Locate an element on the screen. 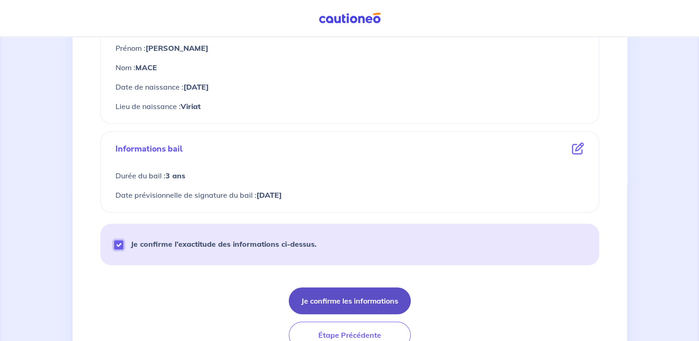 This screenshot has width=699, height=341. strong: Je confirme l’exactitude des informations ci-dessus. is located at coordinates (224, 244).